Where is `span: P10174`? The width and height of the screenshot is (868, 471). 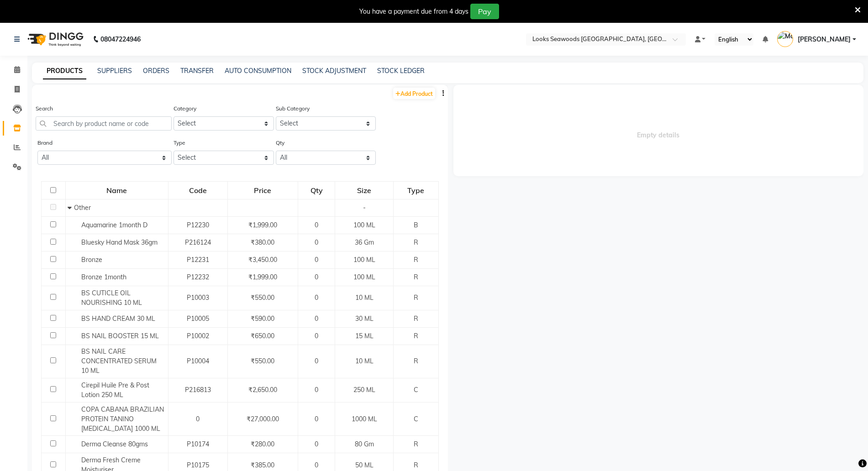 span: P10174 is located at coordinates (198, 444).